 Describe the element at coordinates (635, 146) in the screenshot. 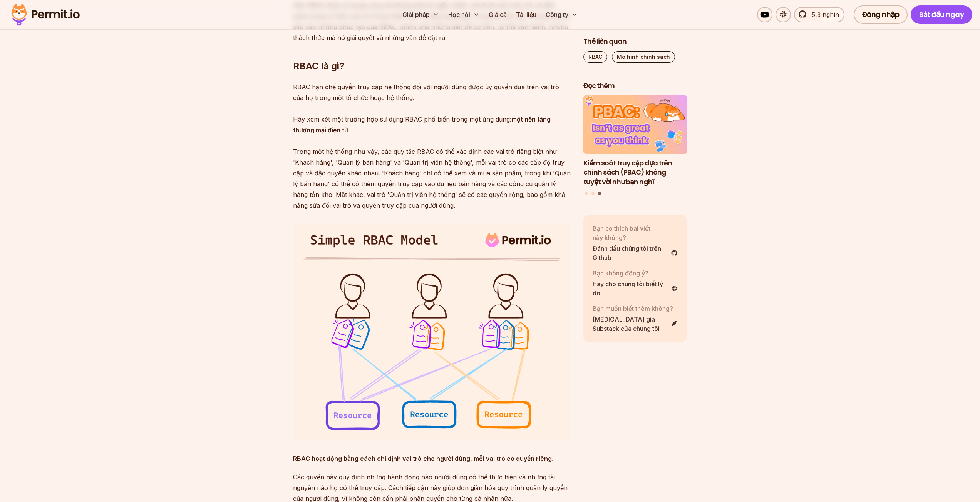

I see `div: Bài viết` at that location.